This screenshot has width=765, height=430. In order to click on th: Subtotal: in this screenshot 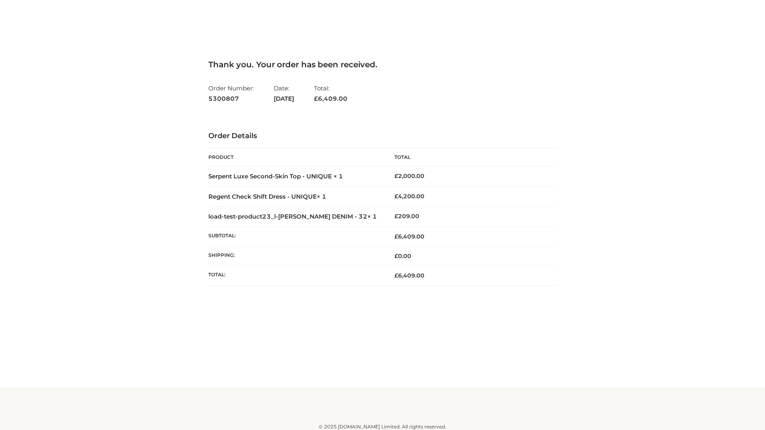, I will do `click(295, 236)`.